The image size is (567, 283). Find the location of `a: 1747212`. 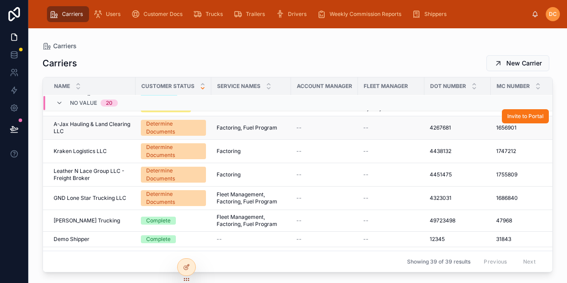

a: 1747212 is located at coordinates (524, 151).